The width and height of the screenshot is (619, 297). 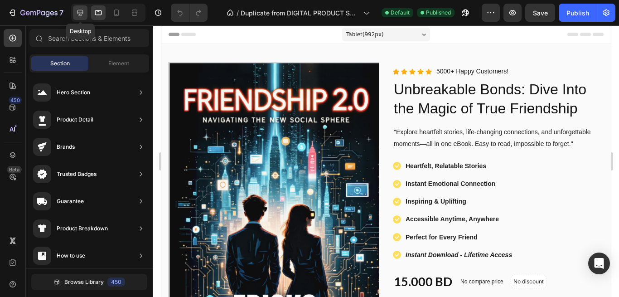 I want to click on div: Beta, so click(x=14, y=170).